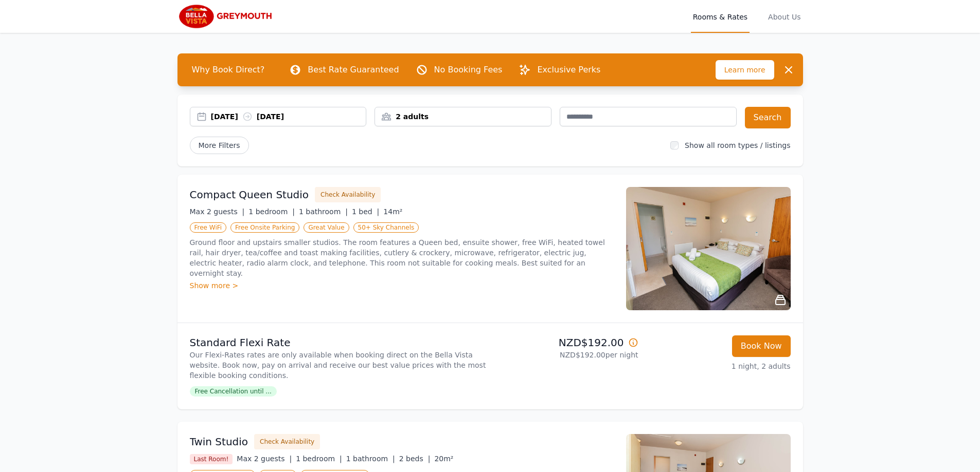 Image resolution: width=980 pixels, height=472 pixels. What do you see at coordinates (326, 227) in the screenshot?
I see `span: Great Value` at bounding box center [326, 227].